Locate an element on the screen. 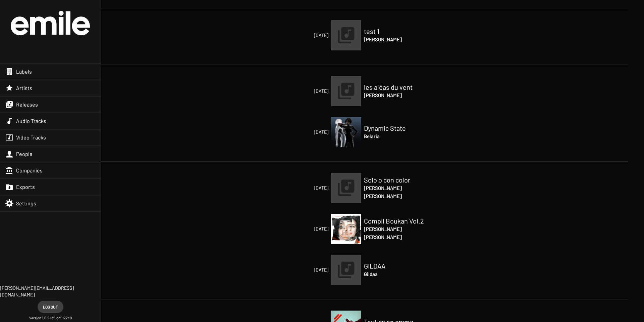 The image size is (644, 322). span: Exports is located at coordinates (25, 187).